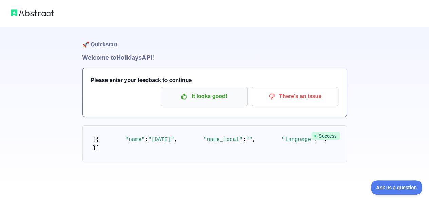 The width and height of the screenshot is (429, 198). Describe the element at coordinates (295, 97) in the screenshot. I see `button: There's an issue` at that location.